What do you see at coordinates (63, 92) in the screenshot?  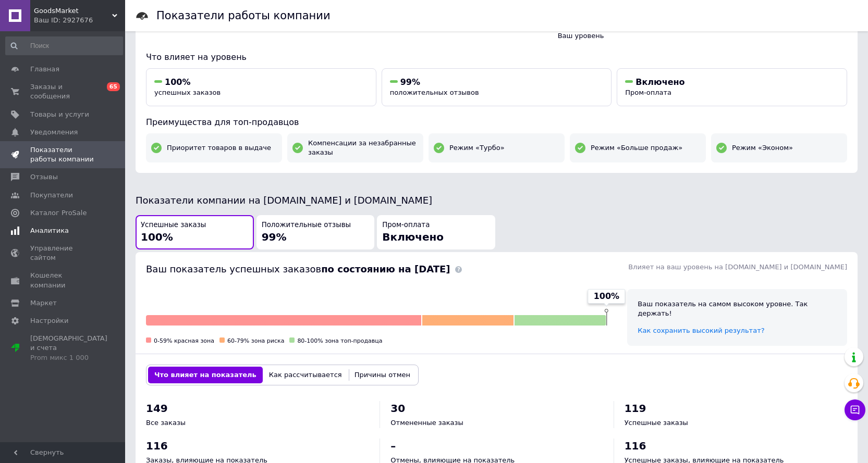 I see `span: Заказы и сообщения` at bounding box center [63, 92].